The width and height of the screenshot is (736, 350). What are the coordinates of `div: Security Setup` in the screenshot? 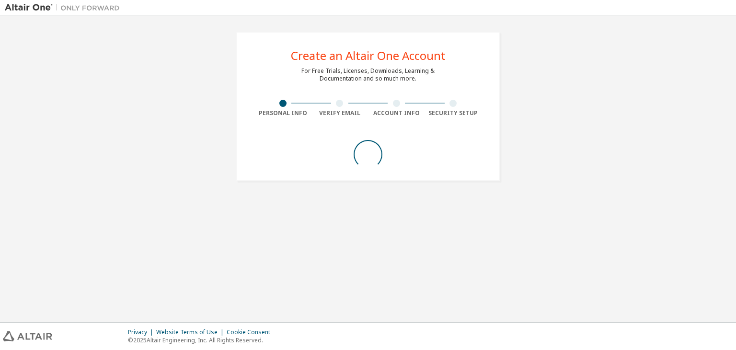 It's located at (453, 113).